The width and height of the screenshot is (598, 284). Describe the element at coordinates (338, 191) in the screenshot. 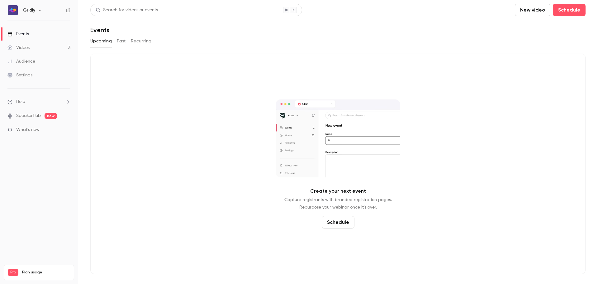

I see `p: Create your next event` at that location.